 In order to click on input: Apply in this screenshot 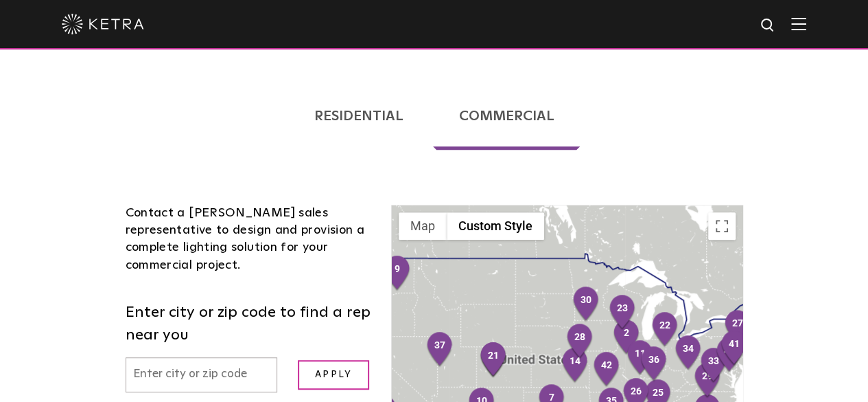, I will do `click(334, 374)`.